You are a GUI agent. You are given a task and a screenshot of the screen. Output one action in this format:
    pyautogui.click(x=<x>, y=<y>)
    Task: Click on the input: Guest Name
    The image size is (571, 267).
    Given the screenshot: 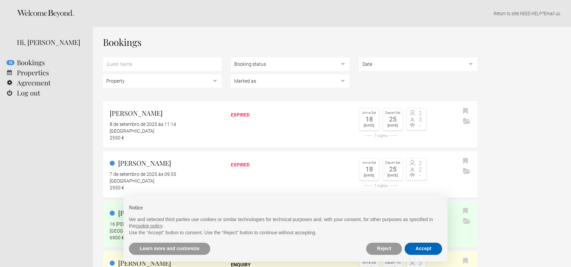 What is the action you would take?
    pyautogui.click(x=162, y=64)
    